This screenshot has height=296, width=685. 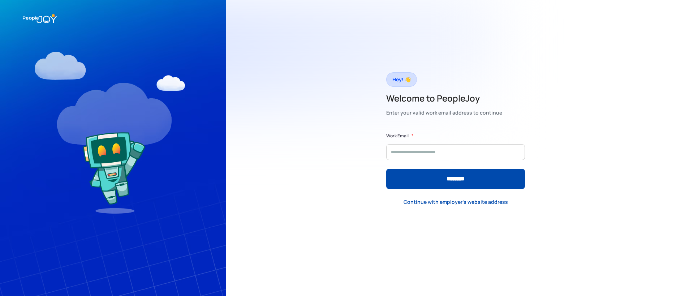 What do you see at coordinates (455, 160) in the screenshot?
I see `form: Form` at bounding box center [455, 160].